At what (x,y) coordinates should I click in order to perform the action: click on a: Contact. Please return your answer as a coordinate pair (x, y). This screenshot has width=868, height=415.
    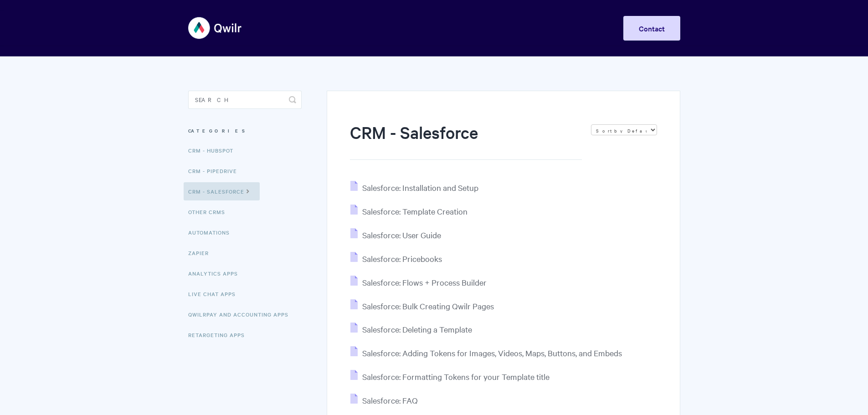
    Looking at the image, I should click on (652, 28).